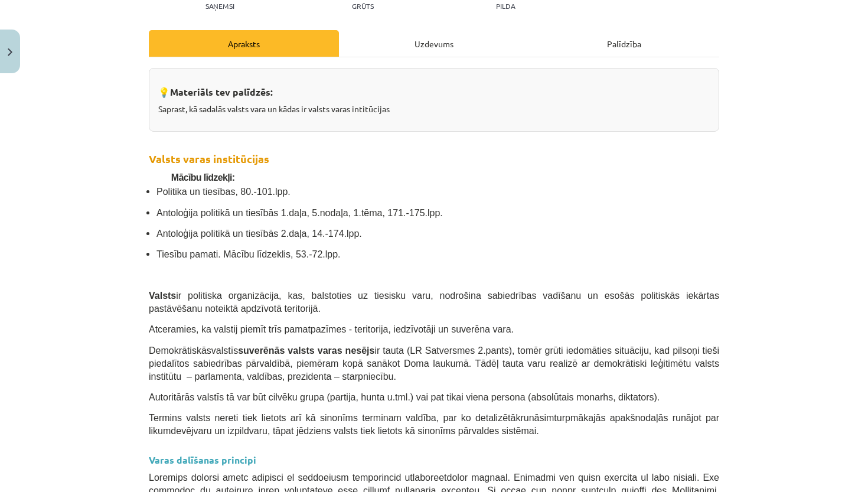  Describe the element at coordinates (331, 329) in the screenshot. I see `span: Atceramies, ka valstij piemīt trīs pamatpazīmes - teritorija, iedzīvotāji un suverēna vara.` at that location.